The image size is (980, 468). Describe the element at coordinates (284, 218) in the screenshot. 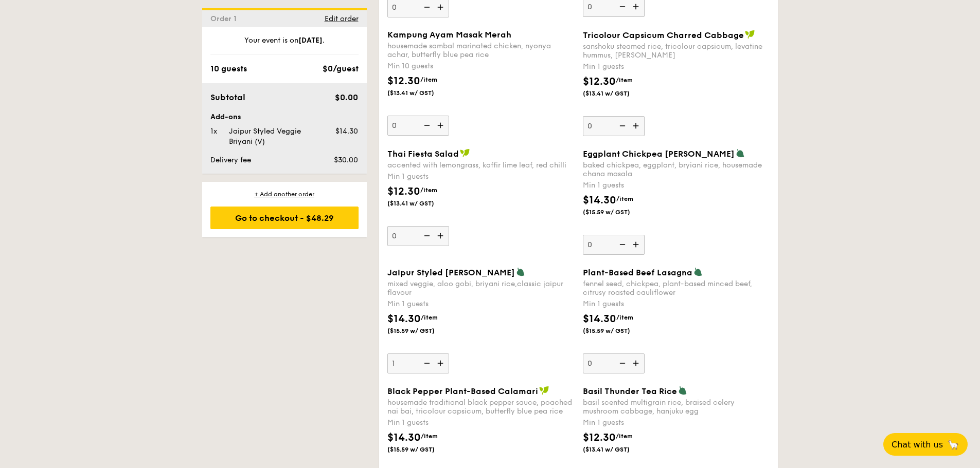

I see `div: Go to checkout - $48.29` at that location.